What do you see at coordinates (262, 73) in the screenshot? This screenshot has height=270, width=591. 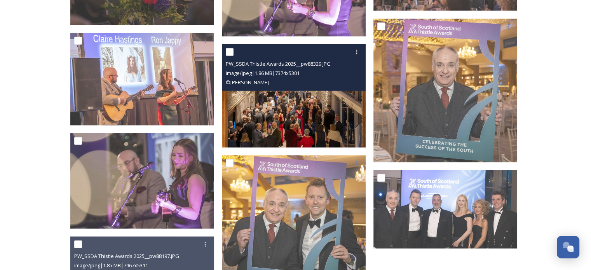 I see `span: image/jpeg | 1.86 MB | 7374 x 5301` at bounding box center [262, 73].